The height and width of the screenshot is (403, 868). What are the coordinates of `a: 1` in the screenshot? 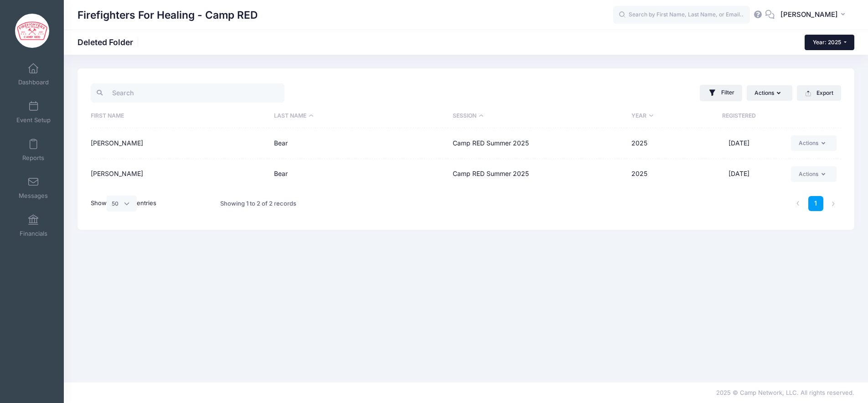 It's located at (816, 203).